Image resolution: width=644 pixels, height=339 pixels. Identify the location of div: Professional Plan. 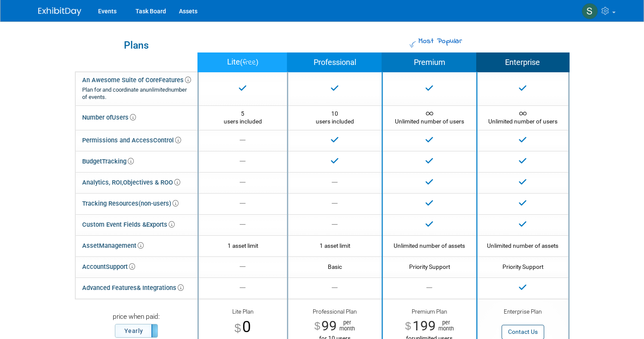
(335, 313).